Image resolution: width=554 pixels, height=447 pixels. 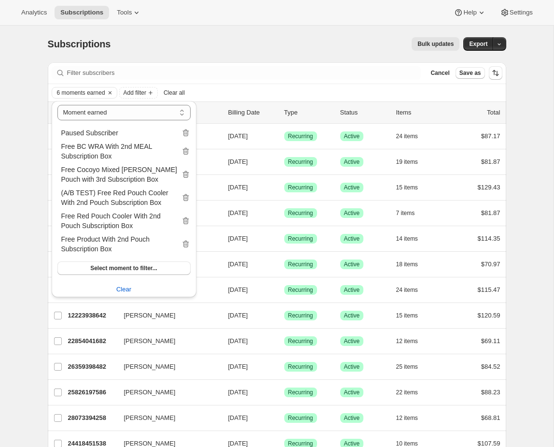 I want to click on span: 14 items, so click(x=407, y=238).